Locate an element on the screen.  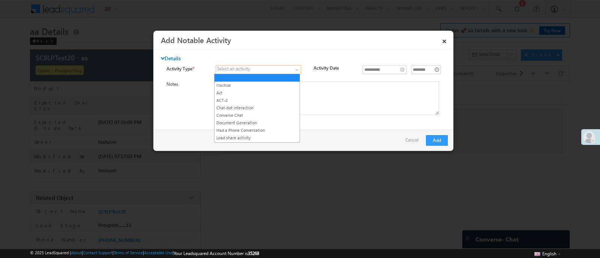
a: Document Generation is located at coordinates (257, 123).